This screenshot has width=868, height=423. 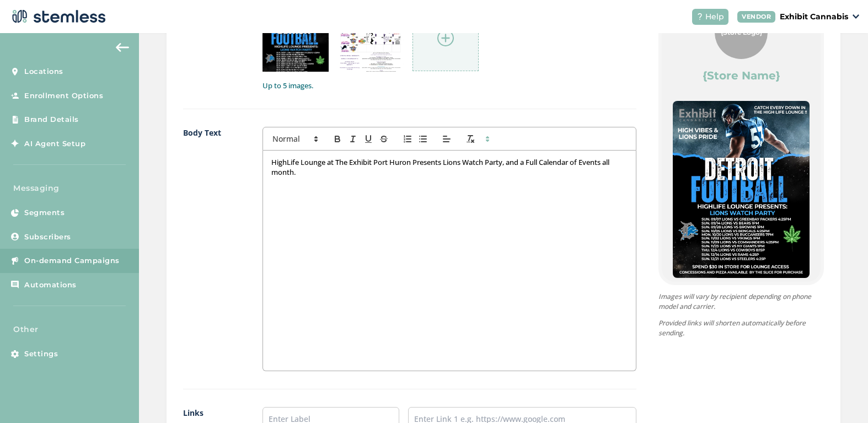 What do you see at coordinates (212, 249) in the screenshot?
I see `label: Body Text` at bounding box center [212, 249].